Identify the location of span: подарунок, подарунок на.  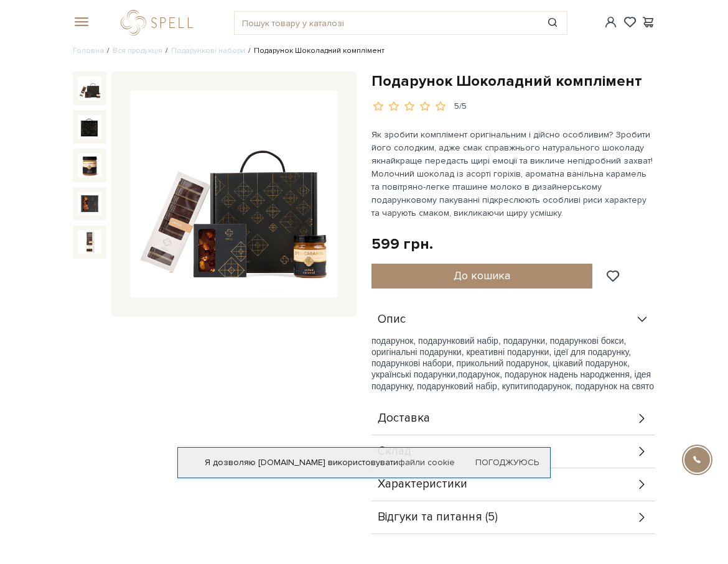
(509, 374).